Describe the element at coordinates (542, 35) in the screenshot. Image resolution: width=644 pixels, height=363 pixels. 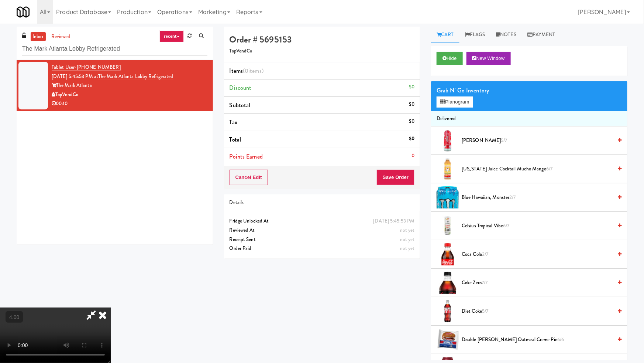
I see `a: Payment` at that location.